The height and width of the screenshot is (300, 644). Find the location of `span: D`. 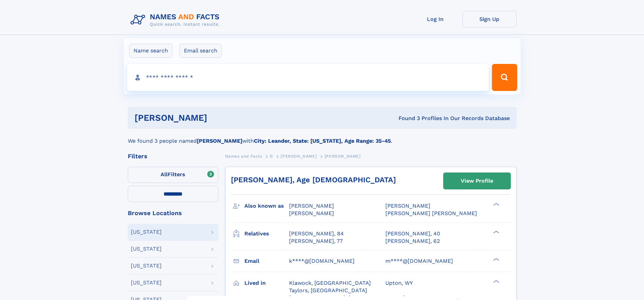

span: D is located at coordinates (272, 156).